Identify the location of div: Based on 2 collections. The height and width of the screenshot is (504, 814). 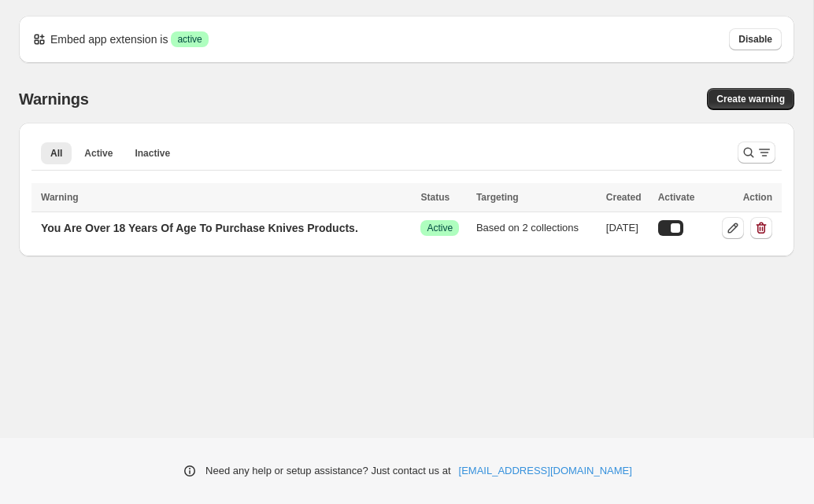
(536, 228).